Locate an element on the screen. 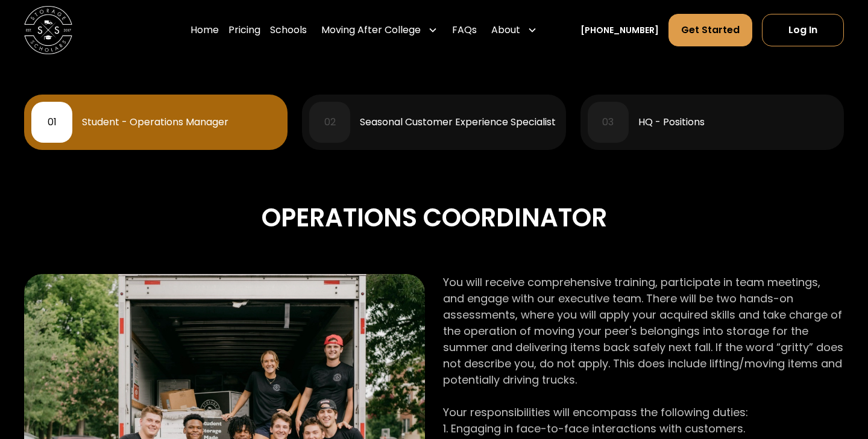 The image size is (868, 439). div: Operations Coordinator is located at coordinates (434, 218).